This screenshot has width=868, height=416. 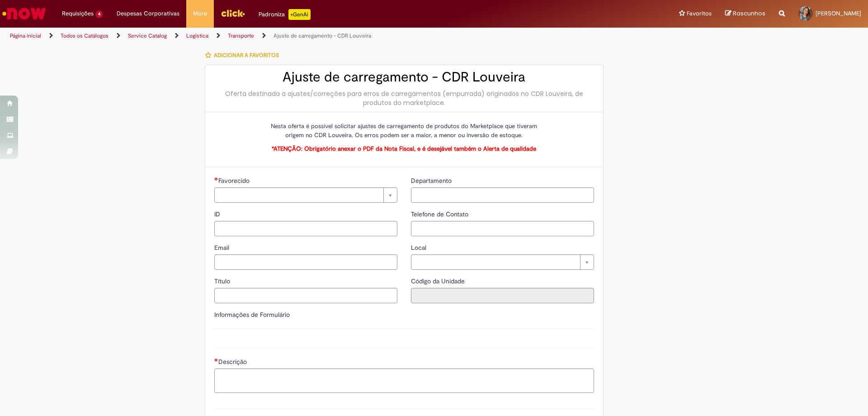 I want to click on span: Email, so click(x=222, y=247).